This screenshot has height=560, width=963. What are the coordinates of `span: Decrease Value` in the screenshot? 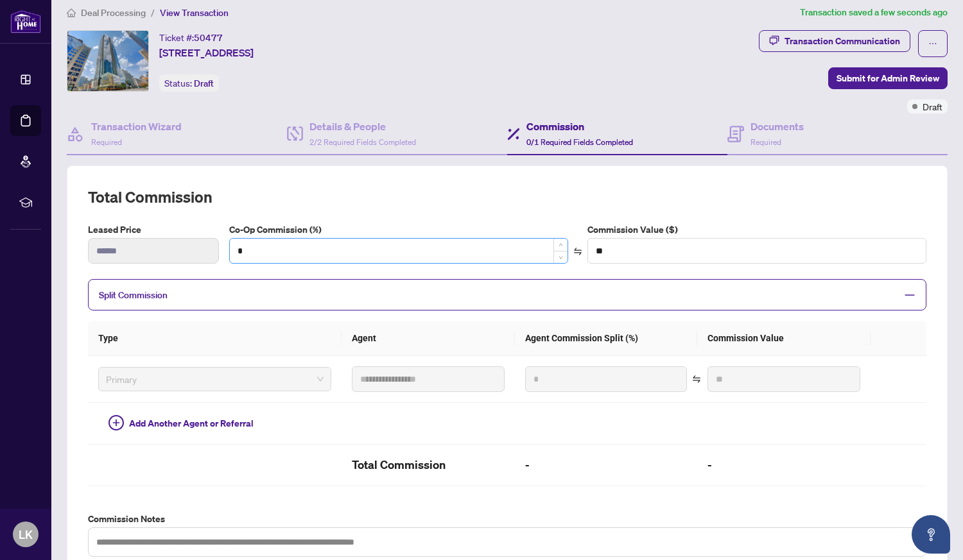 It's located at (560, 256).